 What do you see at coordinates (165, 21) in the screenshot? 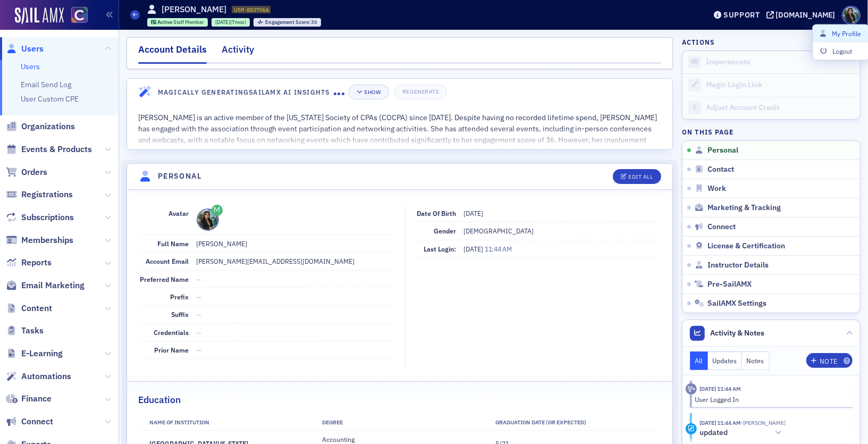
I see `span: Active` at bounding box center [165, 21].